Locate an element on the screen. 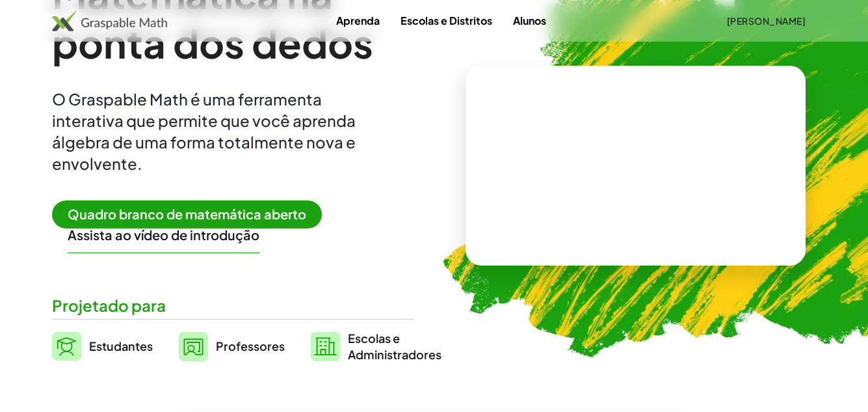  font: Quadro branco de matemática aberto is located at coordinates (187, 213).